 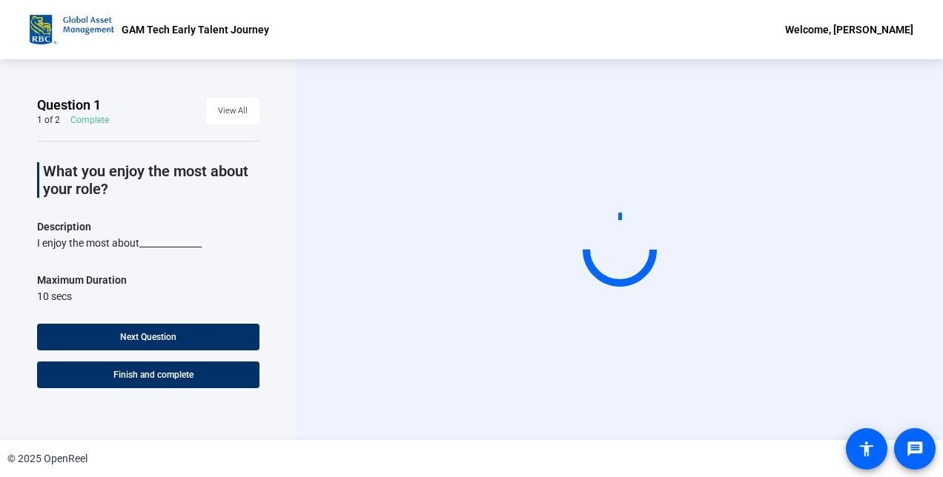 What do you see at coordinates (915, 449) in the screenshot?
I see `mat-icon: message` at bounding box center [915, 449].